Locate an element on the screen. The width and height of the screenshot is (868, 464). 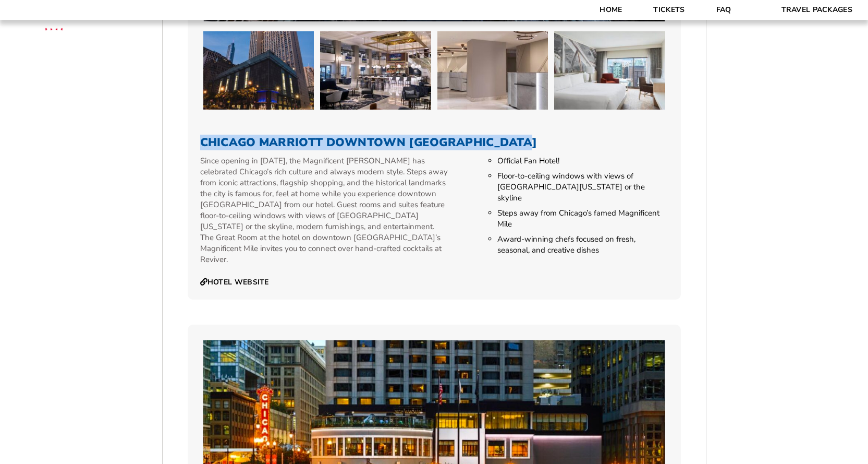
li: Award-winning chefs focused on fresh, seasonal, and creative dishes is located at coordinates (582, 245).